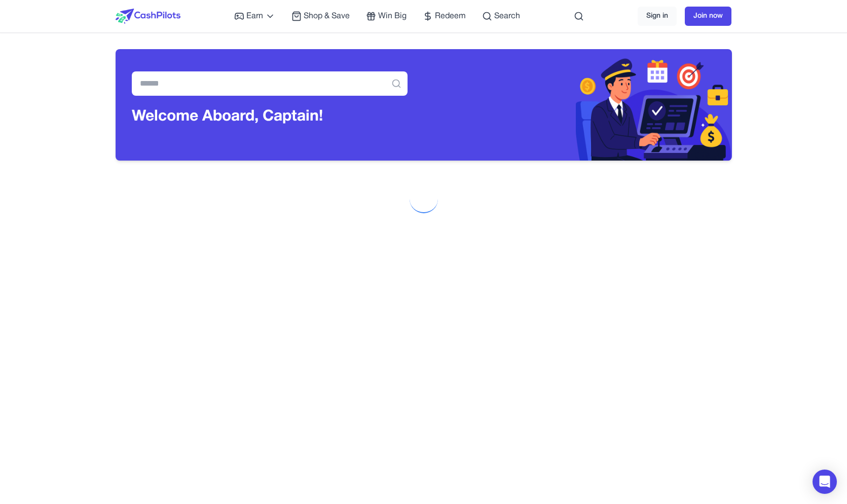 The image size is (847, 504). Describe the element at coordinates (507, 16) in the screenshot. I see `span: Search` at that location.